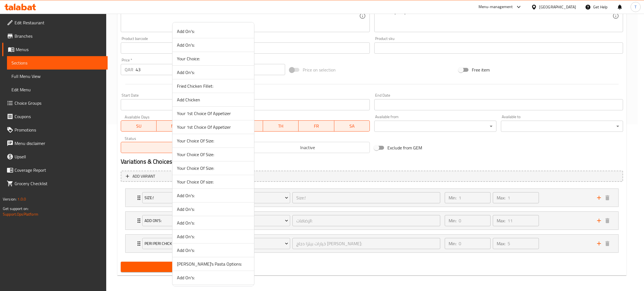  I want to click on span: Add Chicken, so click(213, 100).